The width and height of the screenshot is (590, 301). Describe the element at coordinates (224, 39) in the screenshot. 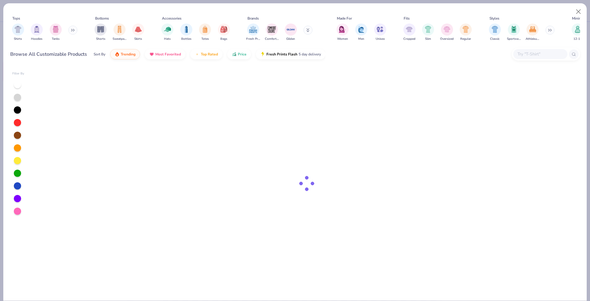

I see `span: Bags` at that location.